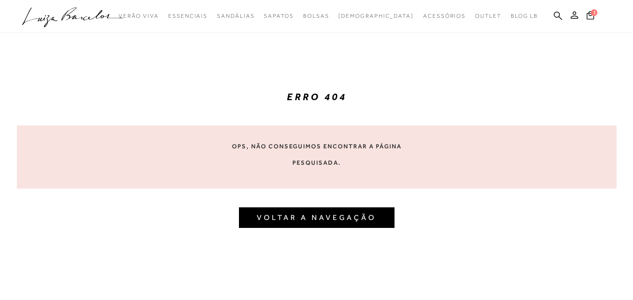 The image size is (633, 300). I want to click on span: BLOG LB, so click(524, 16).